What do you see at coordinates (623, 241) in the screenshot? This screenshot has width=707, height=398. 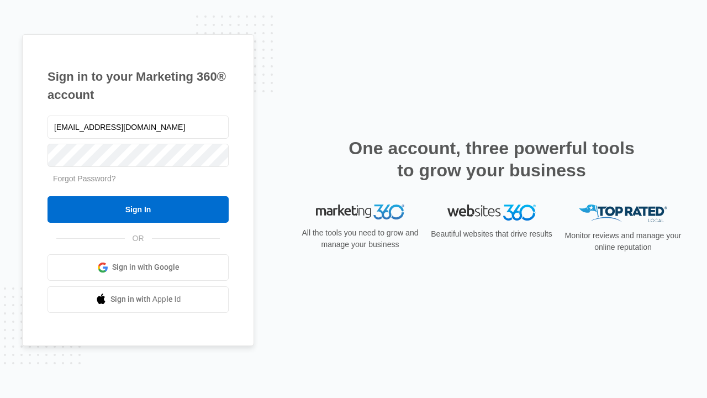 I see `p: Monitor reviews and manage your online reputation` at bounding box center [623, 241].